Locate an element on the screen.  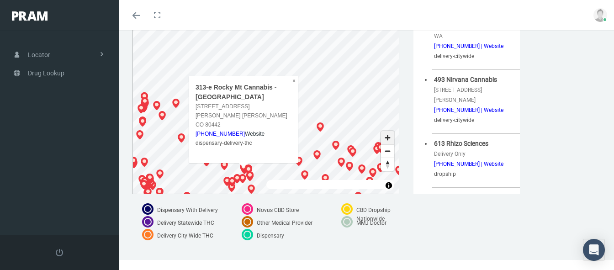
label: Delivery City Wide THC is located at coordinates (184, 236).